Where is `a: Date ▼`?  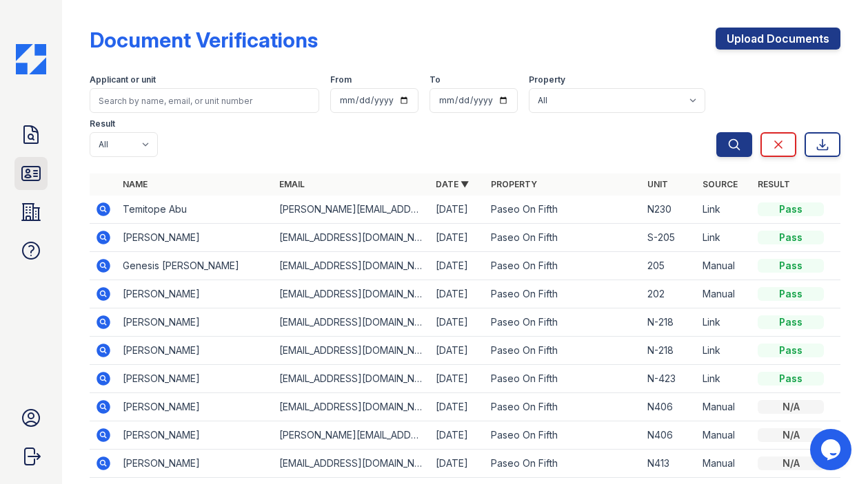
a: Date ▼ is located at coordinates (452, 184).